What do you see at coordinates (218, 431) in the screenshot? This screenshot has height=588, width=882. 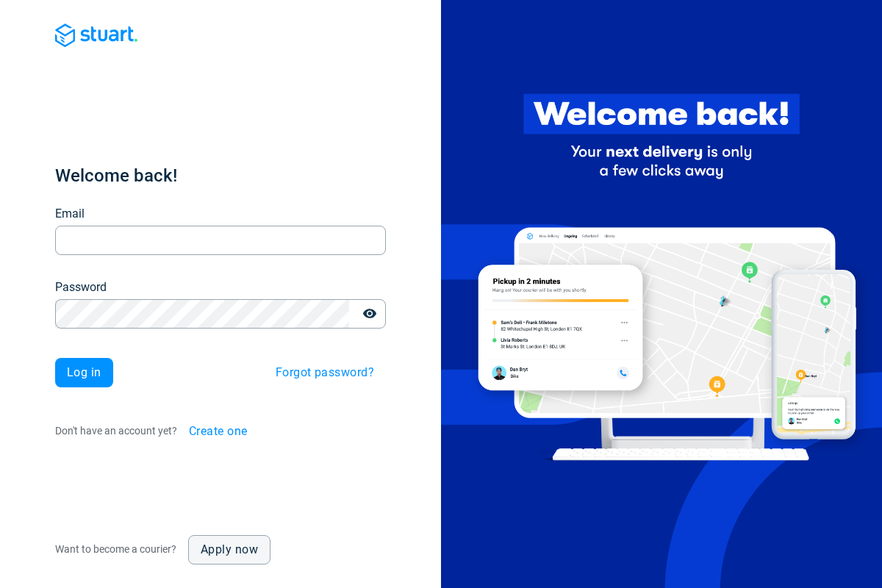 I see `span: Create one` at bounding box center [218, 431].